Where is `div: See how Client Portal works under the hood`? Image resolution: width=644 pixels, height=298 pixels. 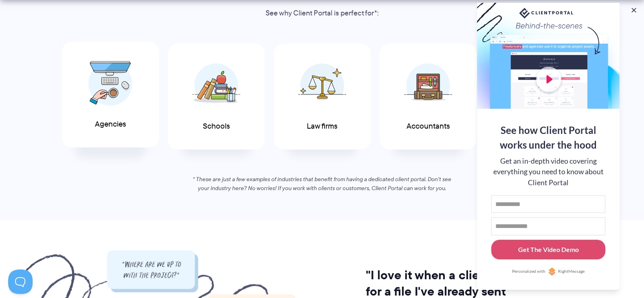 div: See how Client Portal works under the hood is located at coordinates (548, 138).